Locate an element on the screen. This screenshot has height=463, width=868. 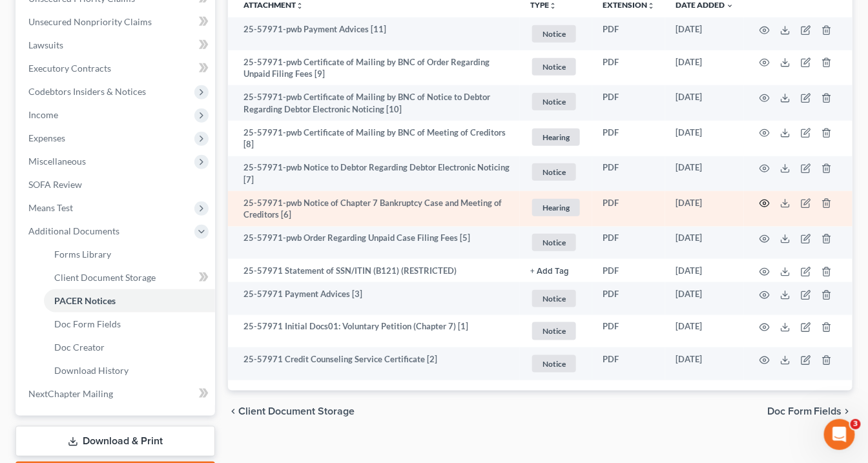
td: 25-57971-pwb Certificate of Mailing by BNC of Order Regarding Unpaid Filing Fees [9] is located at coordinates (374, 68).